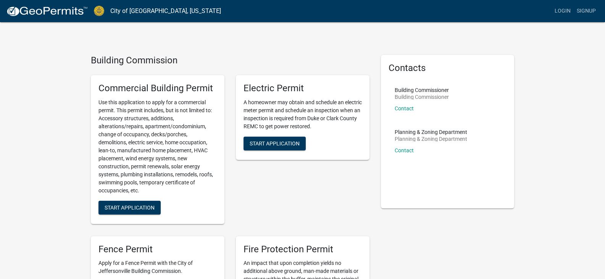 The image size is (605, 279). What do you see at coordinates (563, 11) in the screenshot?
I see `a: Login` at bounding box center [563, 11].